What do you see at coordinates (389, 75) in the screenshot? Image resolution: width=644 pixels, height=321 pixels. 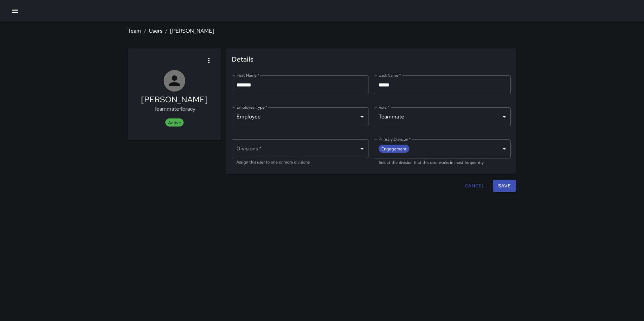 I see `label: Last Name` at bounding box center [389, 75].